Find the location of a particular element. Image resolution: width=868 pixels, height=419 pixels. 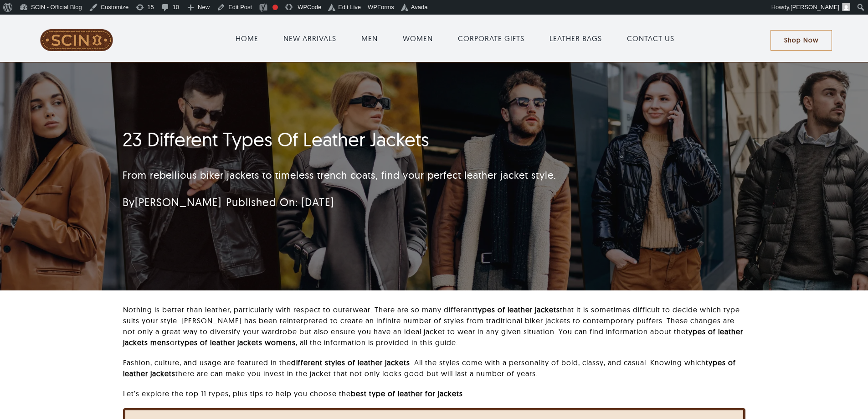

nav: Main Menu is located at coordinates (455, 39).